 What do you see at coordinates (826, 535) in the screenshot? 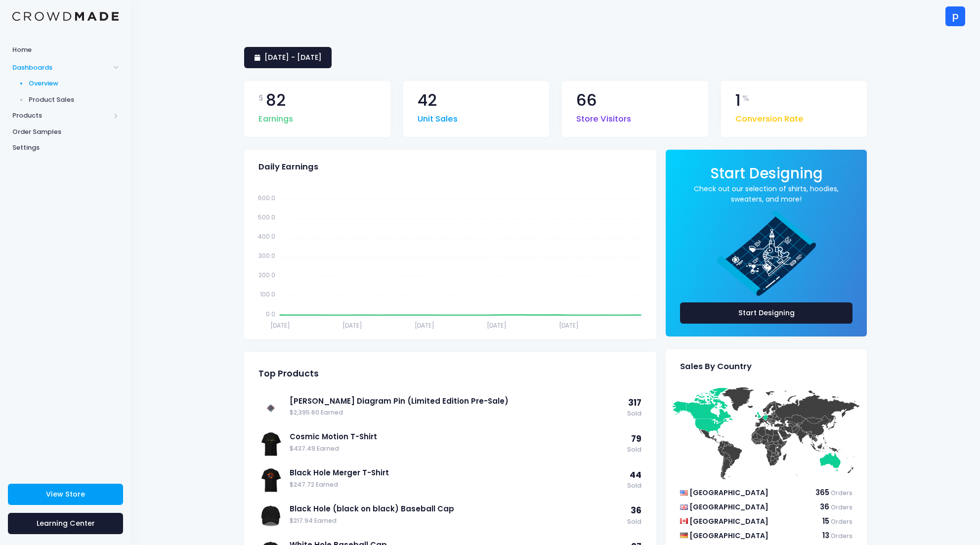
I see `span: 13` at bounding box center [826, 535].